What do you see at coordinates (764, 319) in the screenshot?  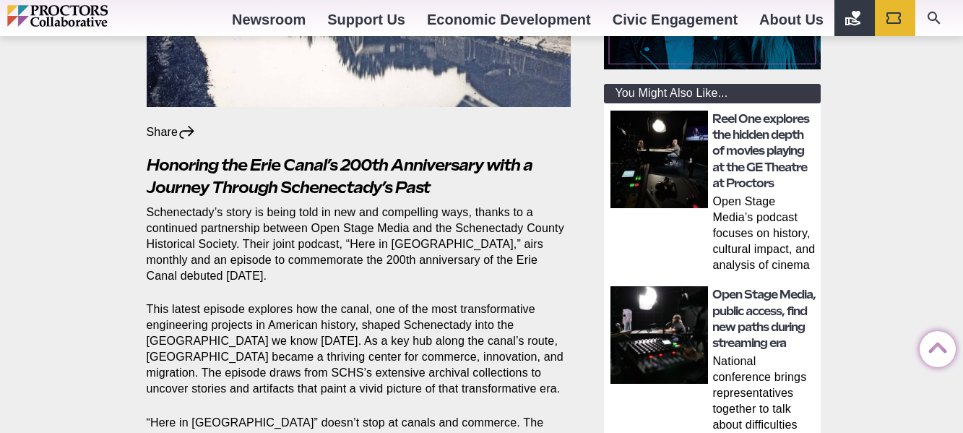 I see `a: Open Stage Media, public access, find new paths during streaming era` at bounding box center [764, 319].